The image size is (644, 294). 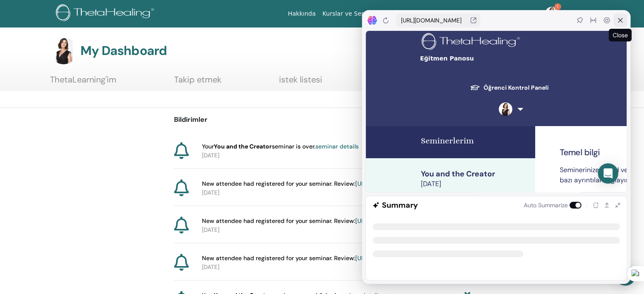 I want to click on div: Open Intercom Messenger, so click(x=242, y=142).